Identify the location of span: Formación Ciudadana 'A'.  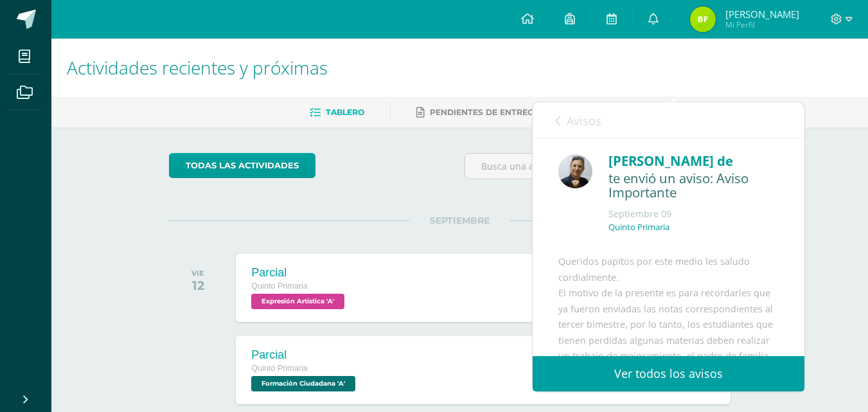
(304, 384).